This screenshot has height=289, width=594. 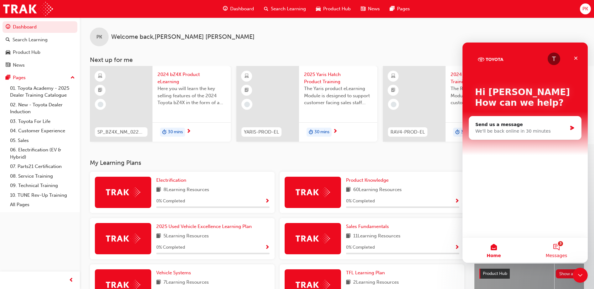 What do you see at coordinates (277, 163) in the screenshot?
I see `h3: My Learning Plans` at bounding box center [277, 163].